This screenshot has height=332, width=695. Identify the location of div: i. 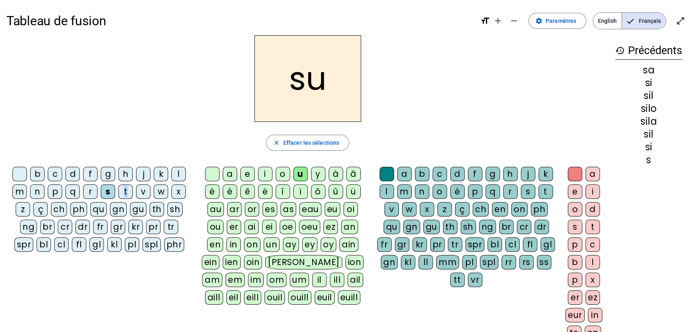
(265, 174).